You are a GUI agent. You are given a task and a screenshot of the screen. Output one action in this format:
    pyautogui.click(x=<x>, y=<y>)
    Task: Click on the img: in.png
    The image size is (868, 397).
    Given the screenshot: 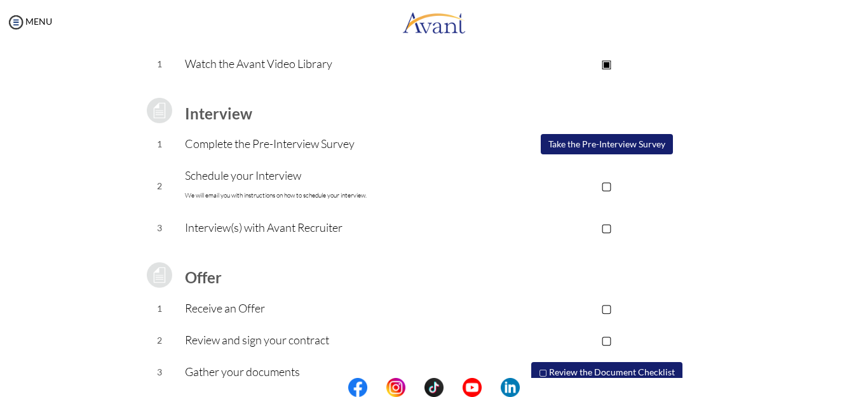 What is the action you would take?
    pyautogui.click(x=396, y=387)
    